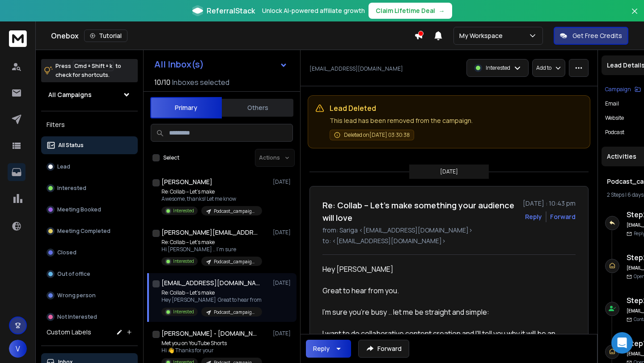  I want to click on button: Wrong person, so click(90, 295).